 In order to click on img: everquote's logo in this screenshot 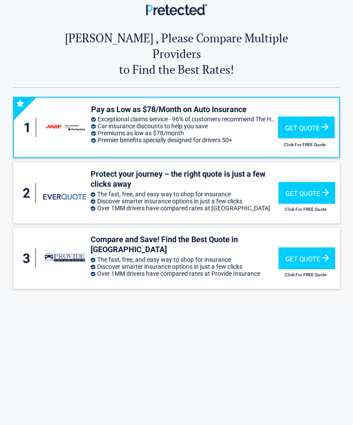, I will do `click(65, 196)`.